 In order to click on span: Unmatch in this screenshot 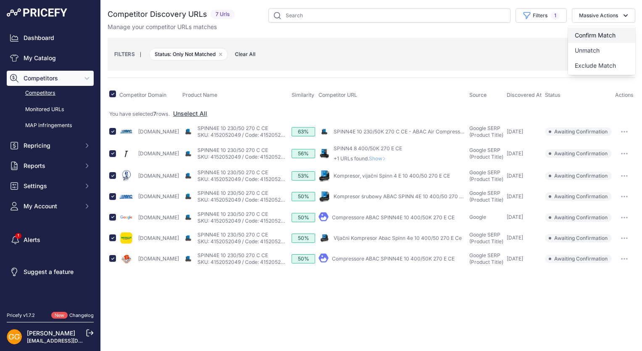, I will do `click(587, 50)`.